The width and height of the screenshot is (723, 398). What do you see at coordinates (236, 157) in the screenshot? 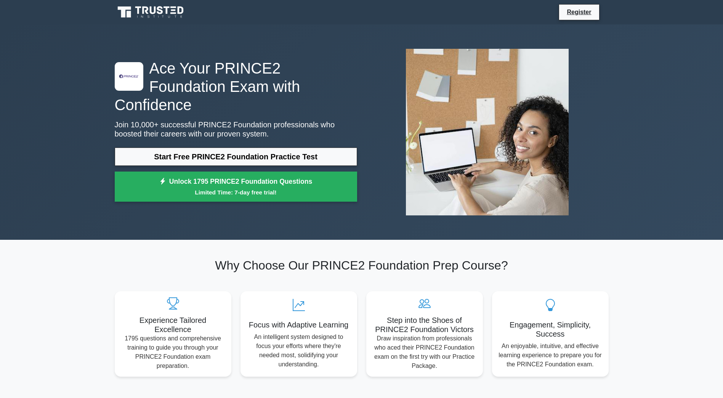
I see `a: Start Free PRINCE2 Foundation Practice Test` at bounding box center [236, 157].